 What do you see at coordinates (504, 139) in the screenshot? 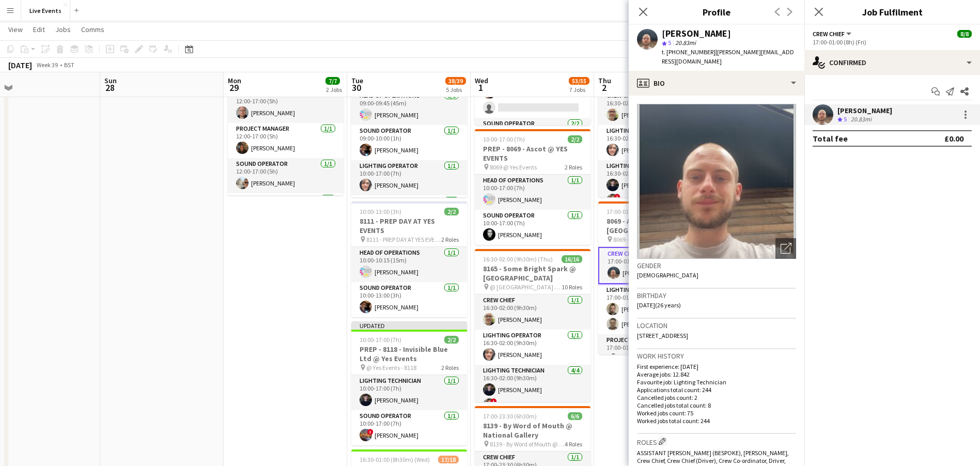
I see `span: 10:00-17:00 (7h)` at bounding box center [504, 139].